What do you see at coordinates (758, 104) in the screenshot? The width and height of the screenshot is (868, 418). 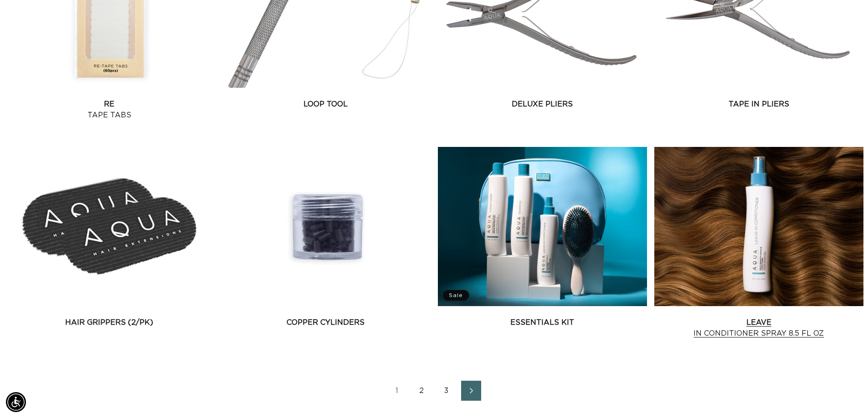 I see `a: Tape In Pliers` at bounding box center [758, 104].